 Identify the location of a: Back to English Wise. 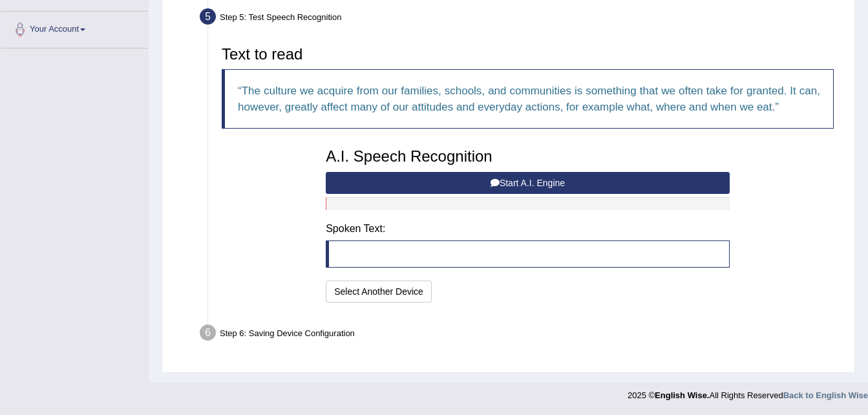
(825, 395).